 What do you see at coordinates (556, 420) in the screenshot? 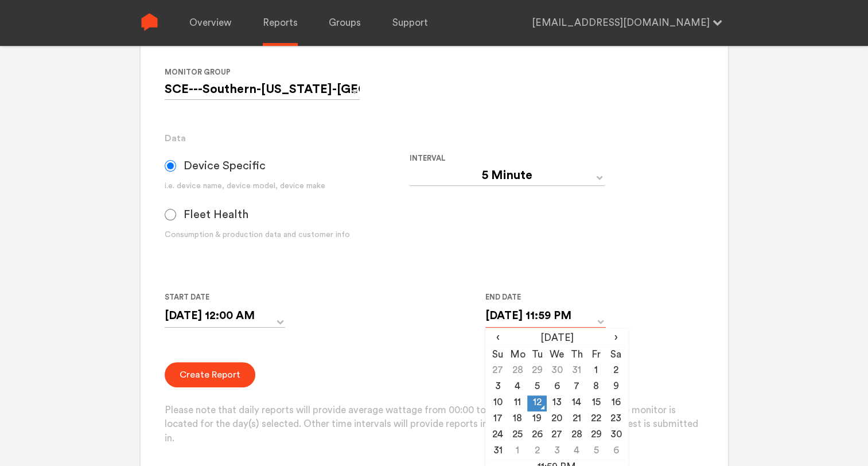
I see `td: 20` at bounding box center [556, 420].